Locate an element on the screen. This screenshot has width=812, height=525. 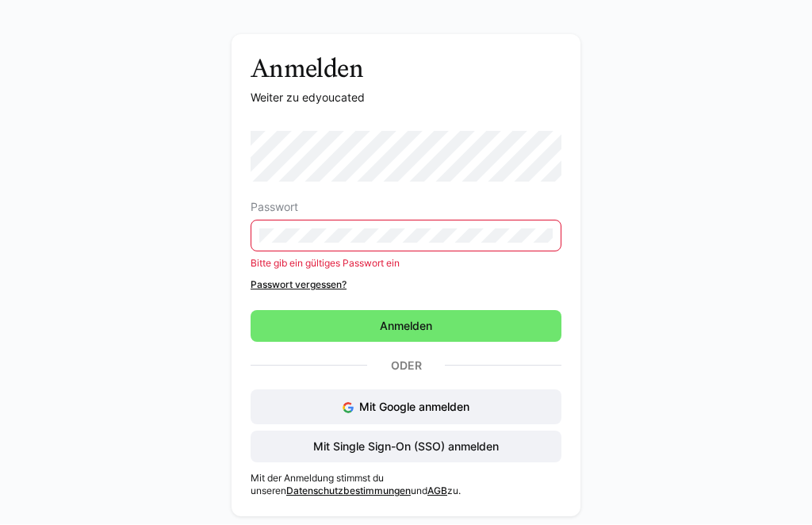
span: Bitte gib ein gültiges Passwort ein is located at coordinates (325, 263).